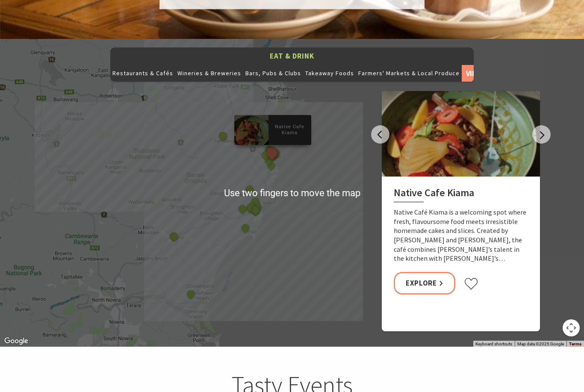  What do you see at coordinates (242, 210) in the screenshot?
I see `button: See detail about Crooked River Estate` at bounding box center [242, 210].